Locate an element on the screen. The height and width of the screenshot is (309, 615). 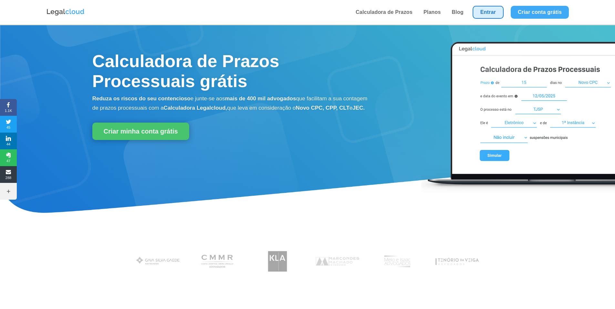
b: mais de 400 mil advogados is located at coordinates (260, 98).